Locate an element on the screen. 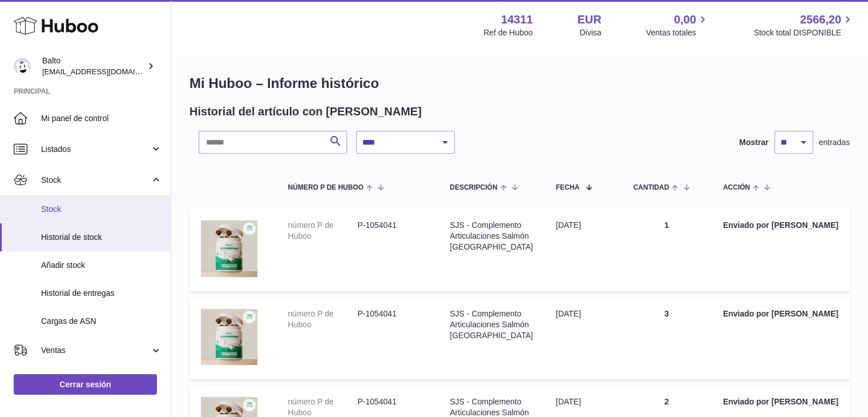 The width and height of the screenshot is (868, 417). td: 1 is located at coordinates (666, 250).